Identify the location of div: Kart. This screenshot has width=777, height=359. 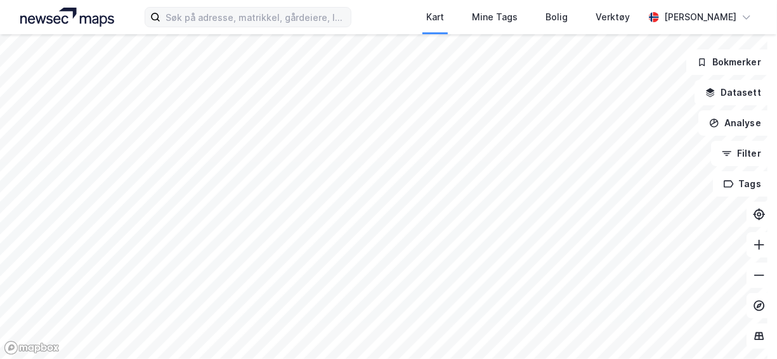
(435, 17).